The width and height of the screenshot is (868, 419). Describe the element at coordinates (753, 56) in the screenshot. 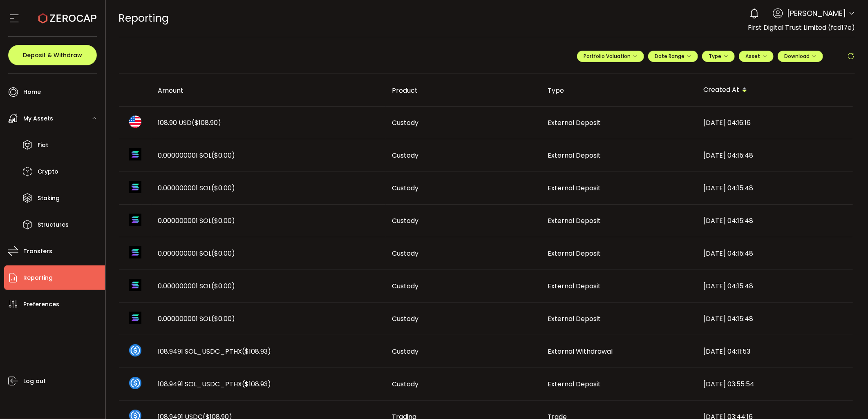

I see `span: Asset` at that location.